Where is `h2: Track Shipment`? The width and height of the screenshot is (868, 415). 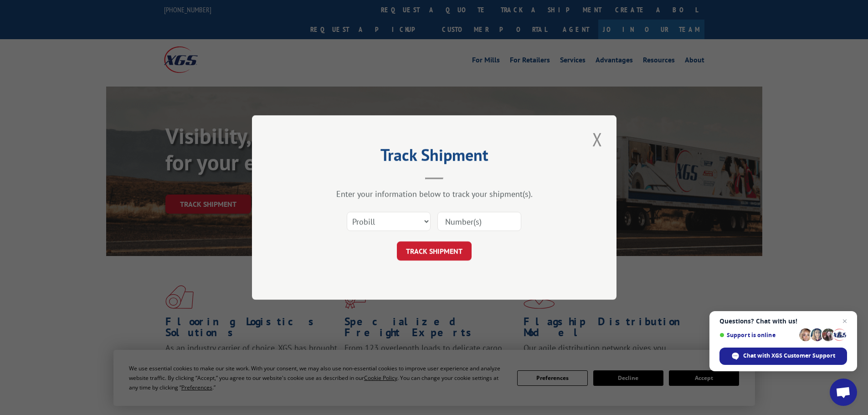
h2: Track Shipment is located at coordinates (435, 157).